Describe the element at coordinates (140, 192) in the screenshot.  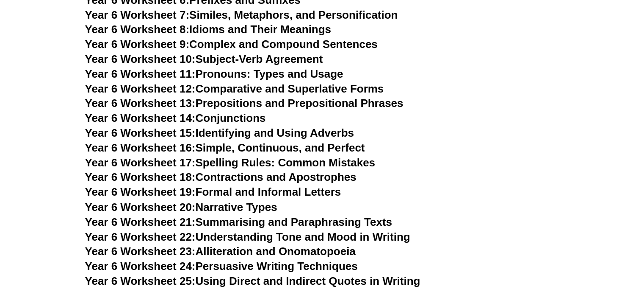
I see `span: Year 6 Worksheet 19:` at that location.